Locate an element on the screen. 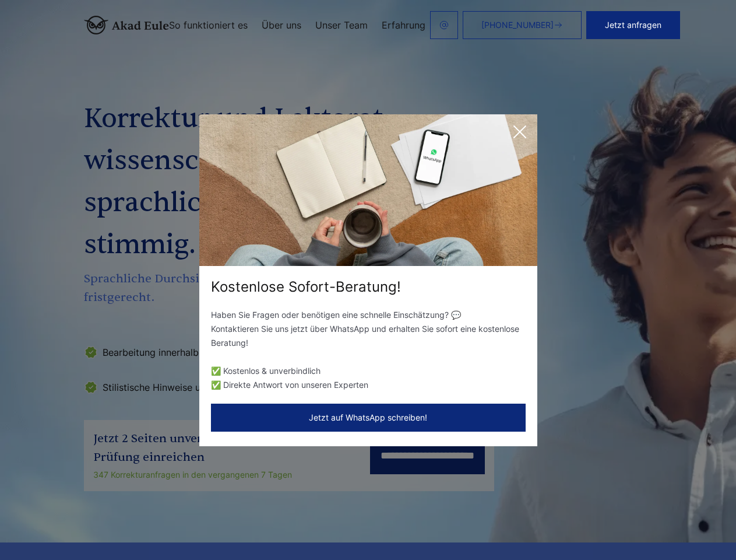 Image resolution: width=736 pixels, height=560 pixels. img: exit is located at coordinates (369, 190).